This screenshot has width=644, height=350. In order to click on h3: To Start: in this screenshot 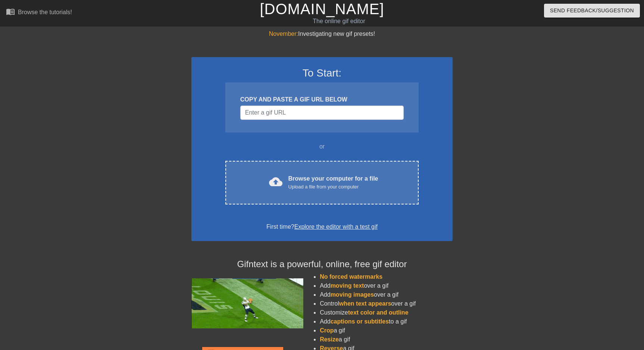, I will do `click(322, 73)`.